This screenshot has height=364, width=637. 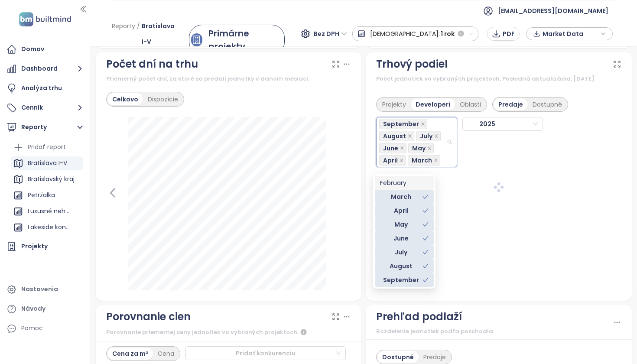 I want to click on span: Bez DPH, so click(x=330, y=34).